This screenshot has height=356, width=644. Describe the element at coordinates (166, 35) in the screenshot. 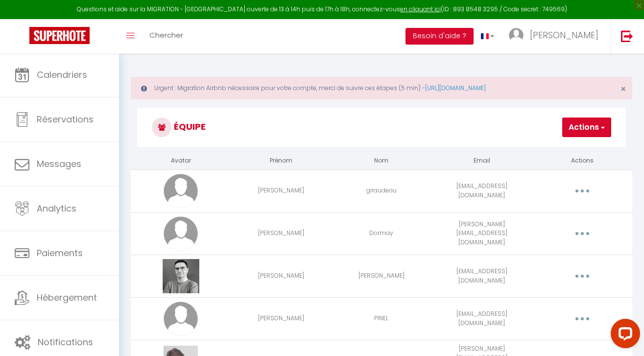

I see `span: Chercher` at that location.